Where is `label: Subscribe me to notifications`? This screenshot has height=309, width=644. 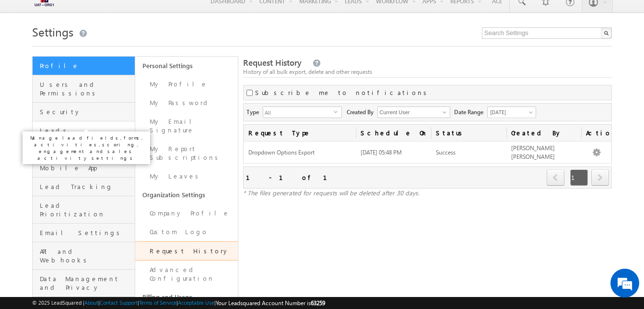
label: Subscribe me to notifications is located at coordinates (342, 92).